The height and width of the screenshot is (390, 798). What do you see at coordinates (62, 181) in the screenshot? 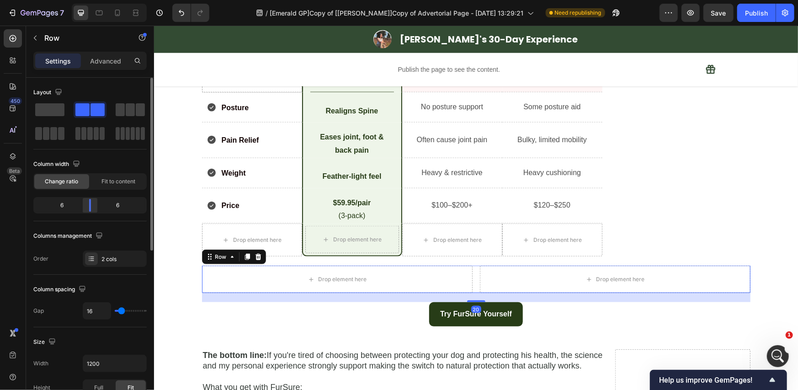
I see `span: Change ratio` at bounding box center [62, 181].